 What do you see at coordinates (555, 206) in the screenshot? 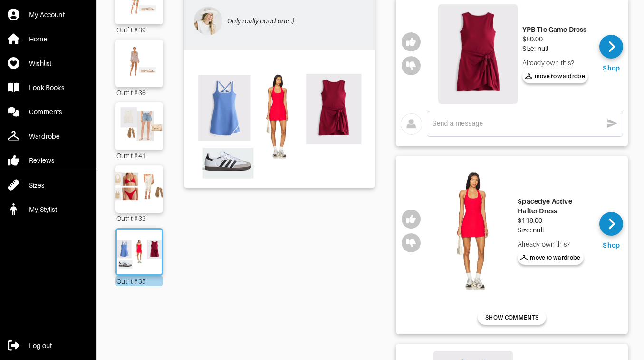
I see `div: Spacedye Active Halter Dress` at bounding box center [555, 206].